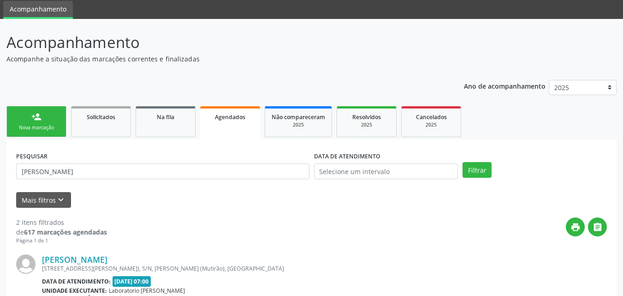 The image size is (623, 296). What do you see at coordinates (65, 231) in the screenshot?
I see `strong: 617 marcações agendadas` at bounding box center [65, 231].